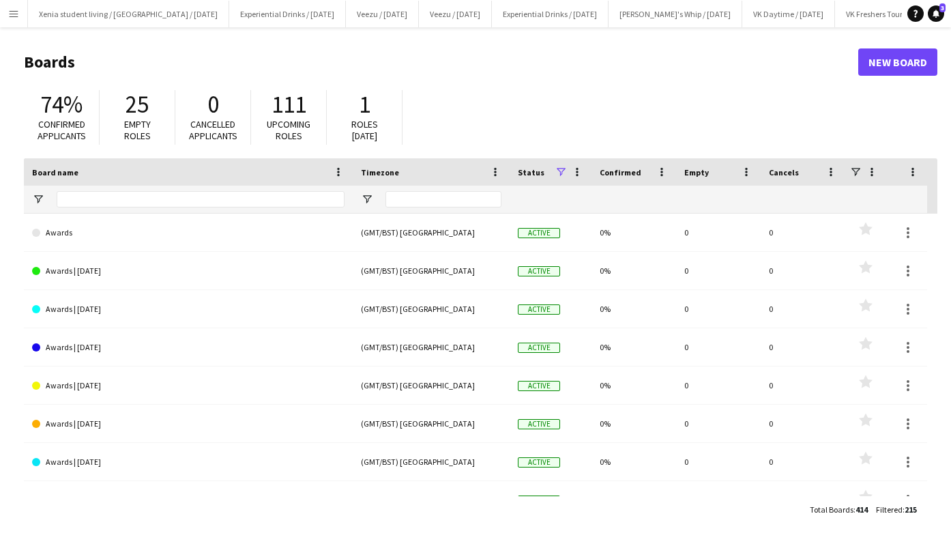 The image size is (951, 544). What do you see at coordinates (188, 233) in the screenshot?
I see `a: Awards` at bounding box center [188, 233].